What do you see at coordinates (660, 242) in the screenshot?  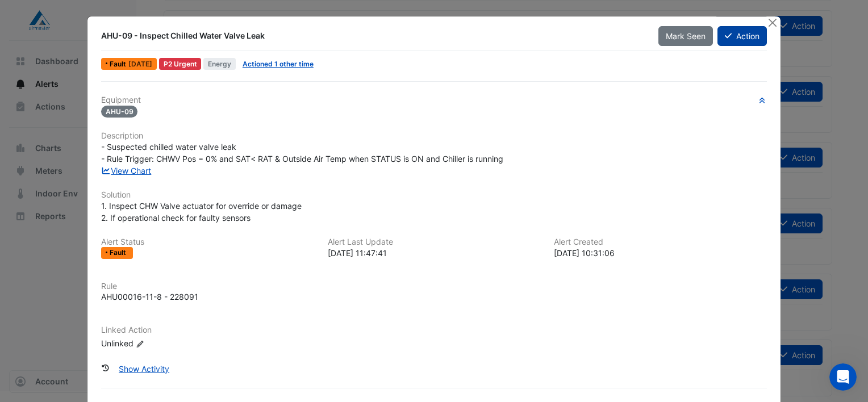 I see `h6: Alert Created` at bounding box center [660, 242].